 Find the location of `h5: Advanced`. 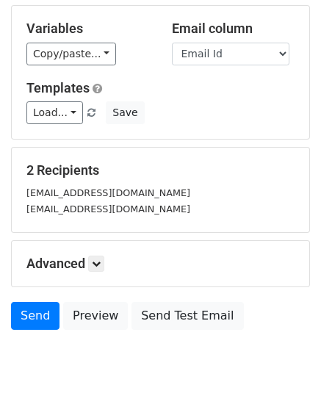

h5: Advanced is located at coordinates (160, 264).